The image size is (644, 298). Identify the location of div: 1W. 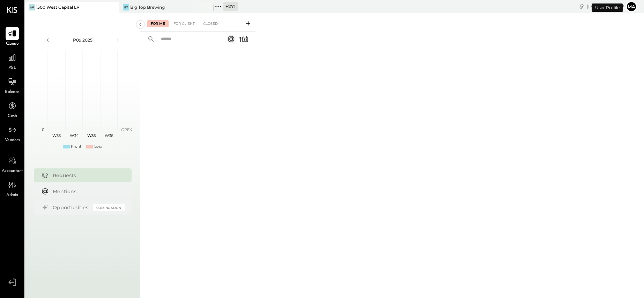
(32, 7).